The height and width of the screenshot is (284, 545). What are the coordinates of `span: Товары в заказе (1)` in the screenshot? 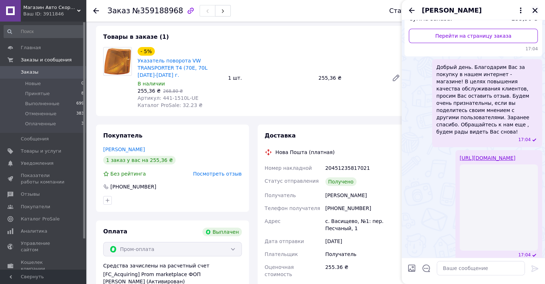 It's located at (136, 37).